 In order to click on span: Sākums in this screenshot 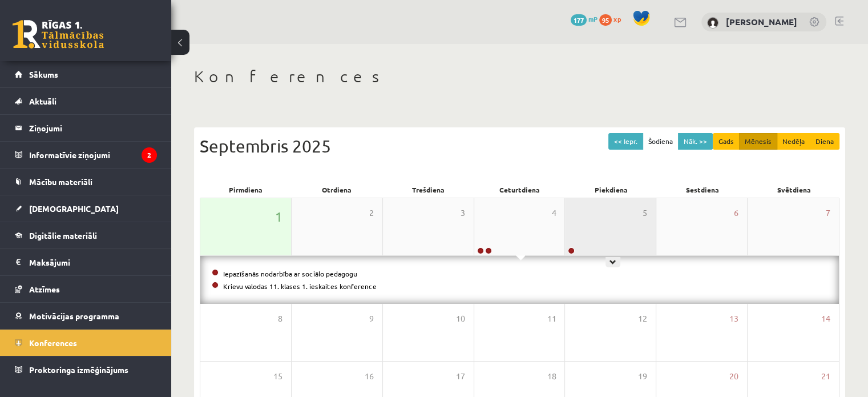, I will do `click(43, 75)`.